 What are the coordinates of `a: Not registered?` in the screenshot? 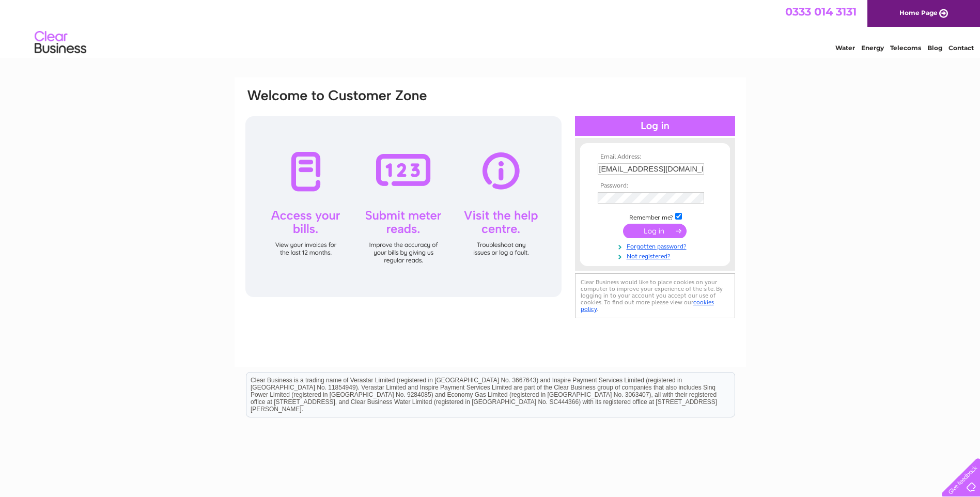 It's located at (656, 255).